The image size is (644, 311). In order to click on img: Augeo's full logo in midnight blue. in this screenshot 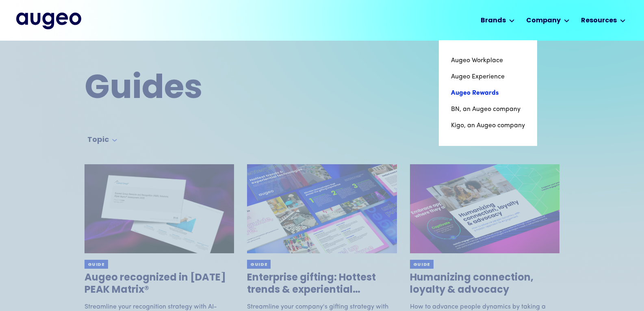, I will do `click(49, 21)`.